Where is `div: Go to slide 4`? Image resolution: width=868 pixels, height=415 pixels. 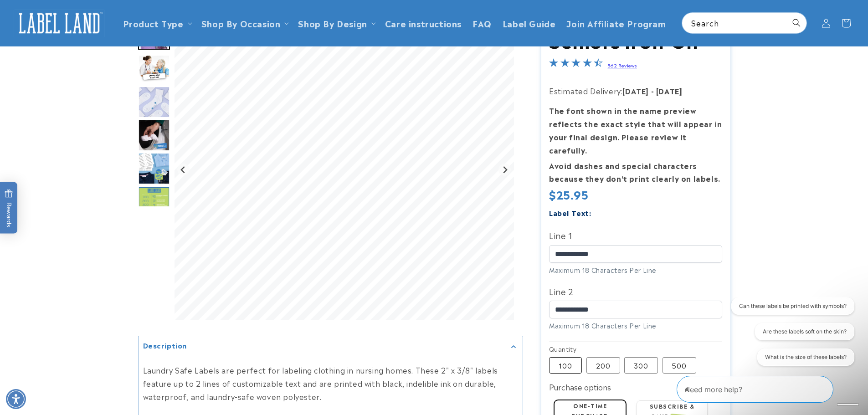
div: Go to slide 4 is located at coordinates (154, 136).